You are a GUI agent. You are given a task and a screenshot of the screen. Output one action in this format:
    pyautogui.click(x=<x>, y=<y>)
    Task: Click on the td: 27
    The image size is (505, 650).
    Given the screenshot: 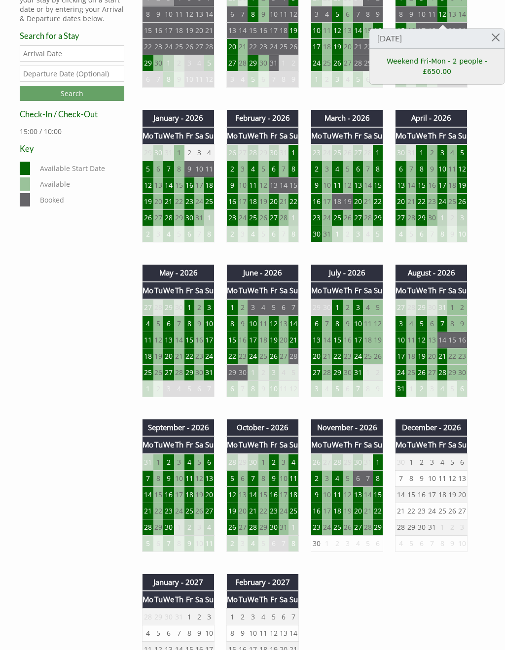 What is the action you would take?
    pyautogui.click(x=274, y=218)
    